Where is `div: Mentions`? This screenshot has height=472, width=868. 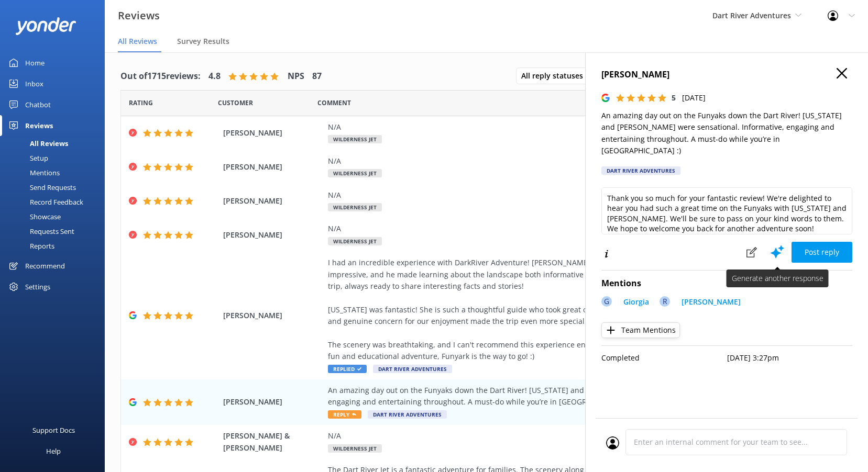
div: Mentions is located at coordinates (33, 173).